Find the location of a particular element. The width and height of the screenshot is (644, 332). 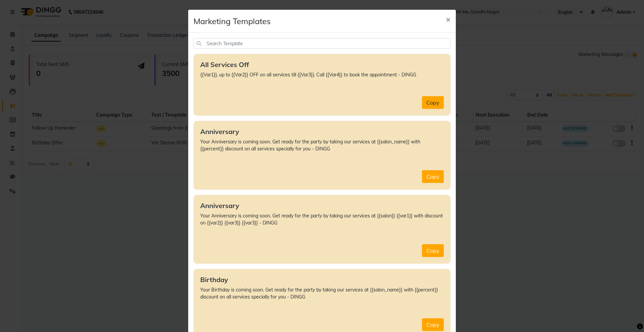

h5: Birthday is located at coordinates (322, 279).